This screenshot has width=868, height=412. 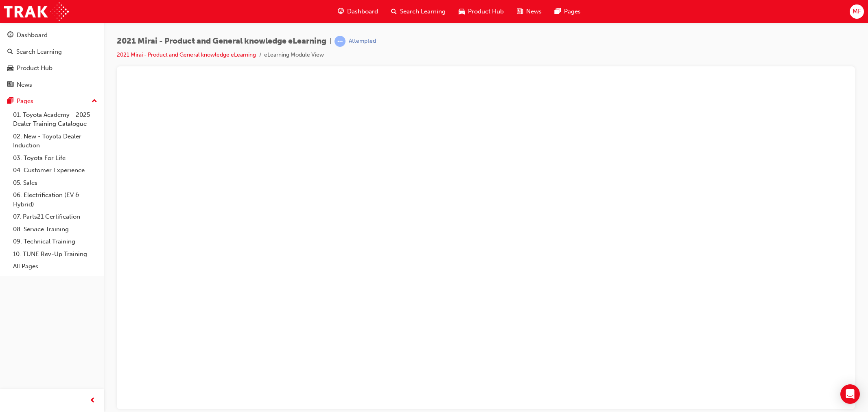 What do you see at coordinates (568, 11) in the screenshot?
I see `a: pages-iconPages` at bounding box center [568, 11].